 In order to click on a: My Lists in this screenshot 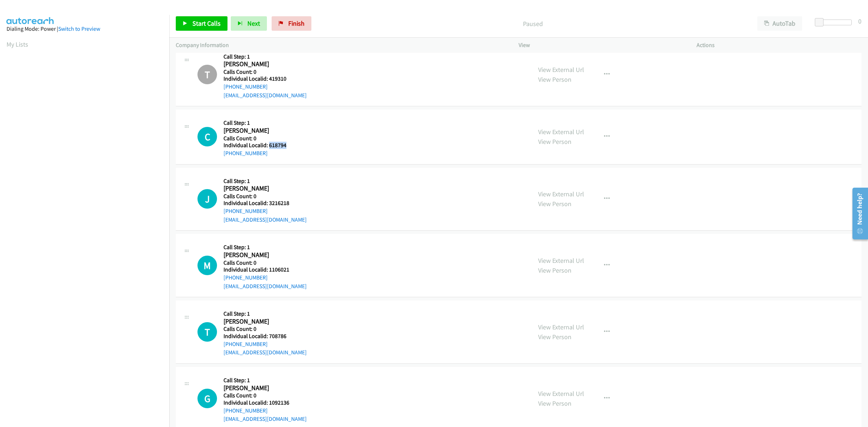, I will do `click(18, 44)`.